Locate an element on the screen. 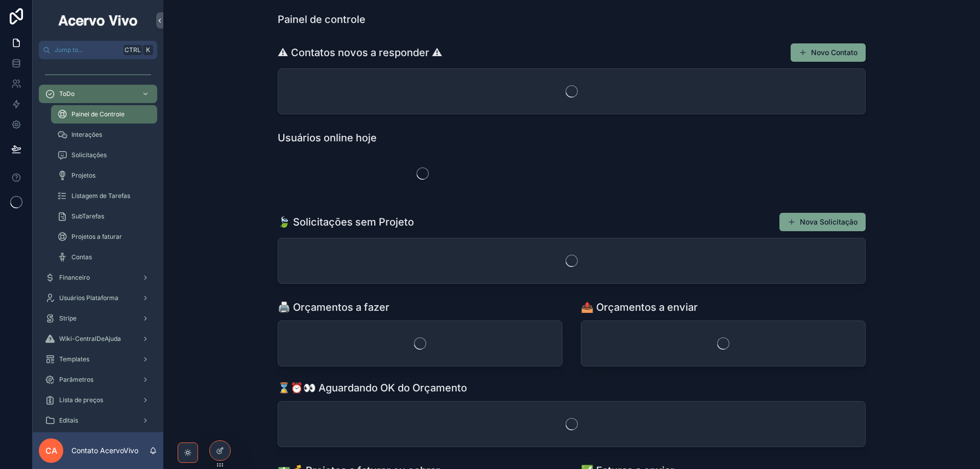 This screenshot has width=980, height=469. span: CA is located at coordinates (51, 450).